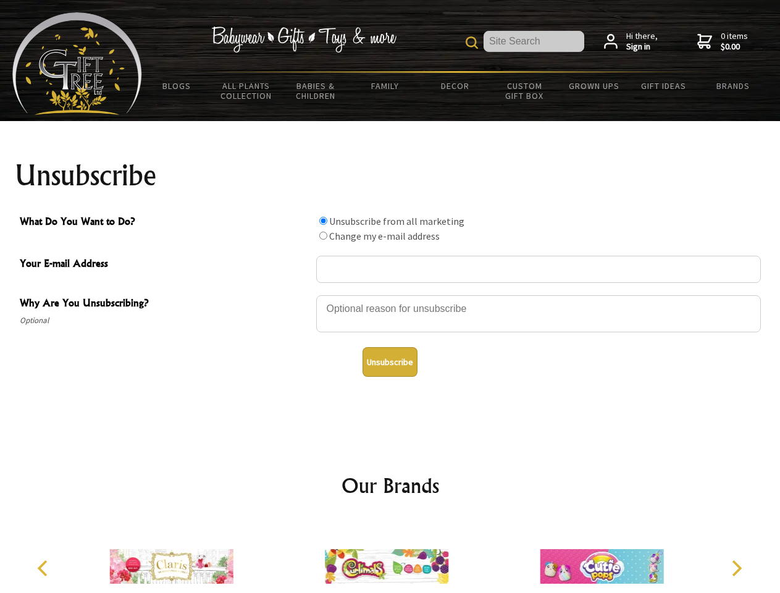  Describe the element at coordinates (538, 314) in the screenshot. I see `textarea: Why Are You Unsubscribing?` at that location.